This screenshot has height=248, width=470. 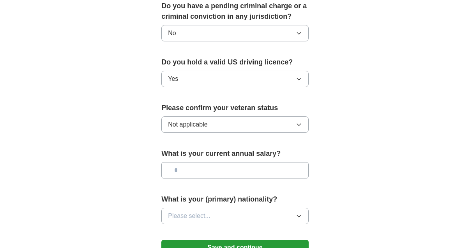 I want to click on span: Not applicable, so click(x=188, y=124).